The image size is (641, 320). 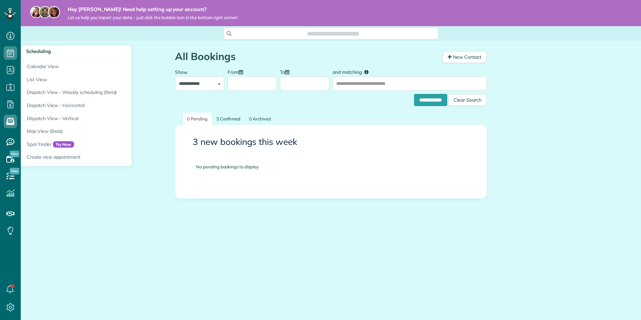 What do you see at coordinates (237, 71) in the screenshot?
I see `label: From` at bounding box center [237, 71].